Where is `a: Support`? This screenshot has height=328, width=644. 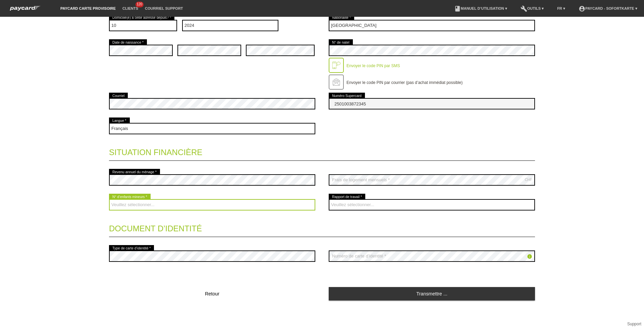 a: Support is located at coordinates (634, 324).